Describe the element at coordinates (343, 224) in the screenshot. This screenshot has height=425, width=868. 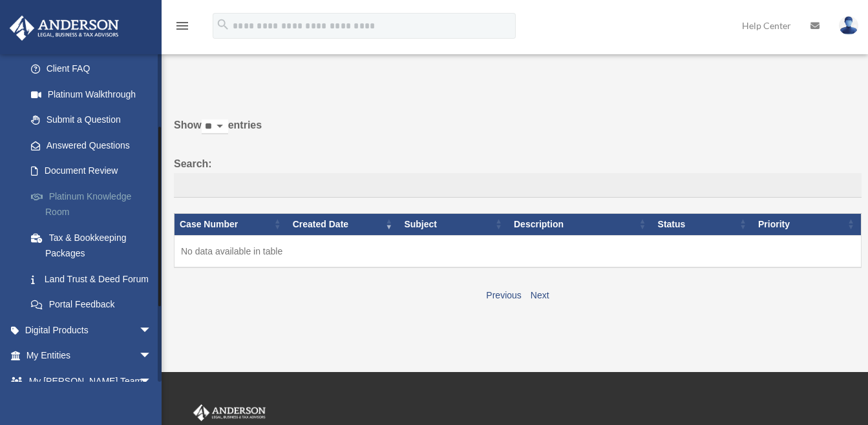
I see `th: Created Date: activate to sort column ascending` at that location.